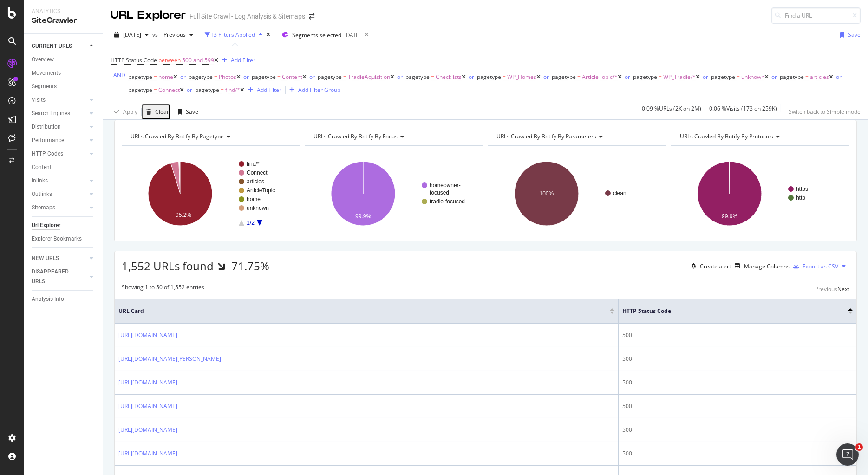 This screenshot has width=868, height=475. What do you see at coordinates (317, 35) in the screenshot?
I see `span: Segments selected` at bounding box center [317, 35].